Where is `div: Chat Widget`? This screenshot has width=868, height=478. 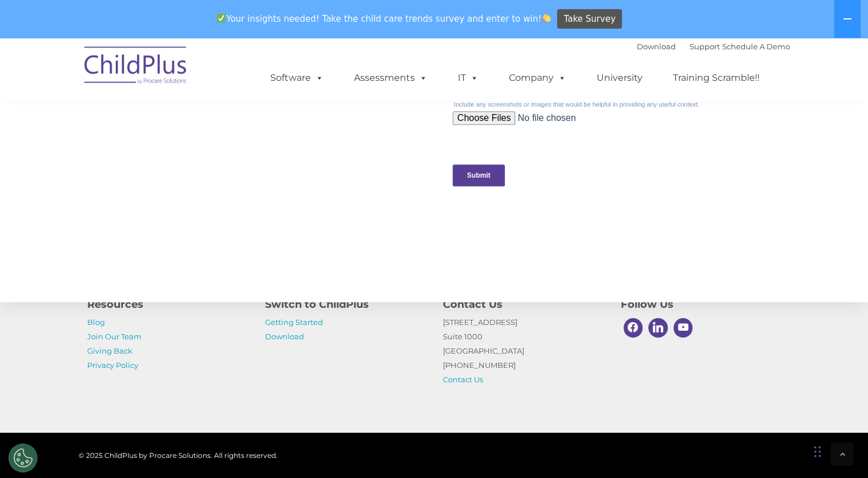 div: Chat Widget is located at coordinates (774, 416).